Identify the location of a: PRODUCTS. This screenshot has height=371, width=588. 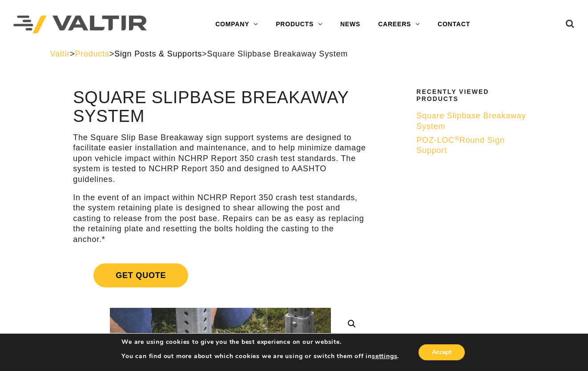
(299, 25).